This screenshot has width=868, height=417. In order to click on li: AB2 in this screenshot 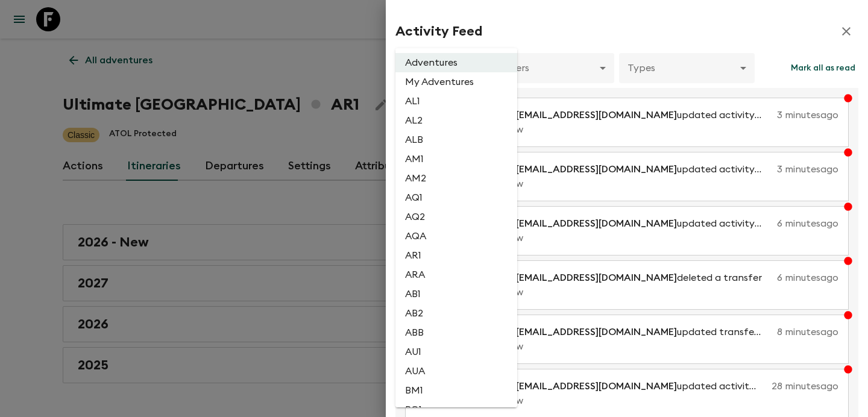, I will do `click(456, 313)`.